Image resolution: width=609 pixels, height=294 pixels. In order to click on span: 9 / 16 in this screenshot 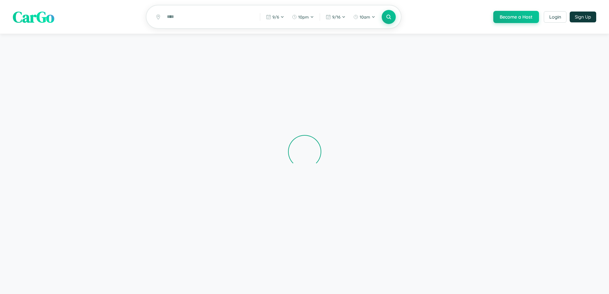, I will do `click(337, 17)`.